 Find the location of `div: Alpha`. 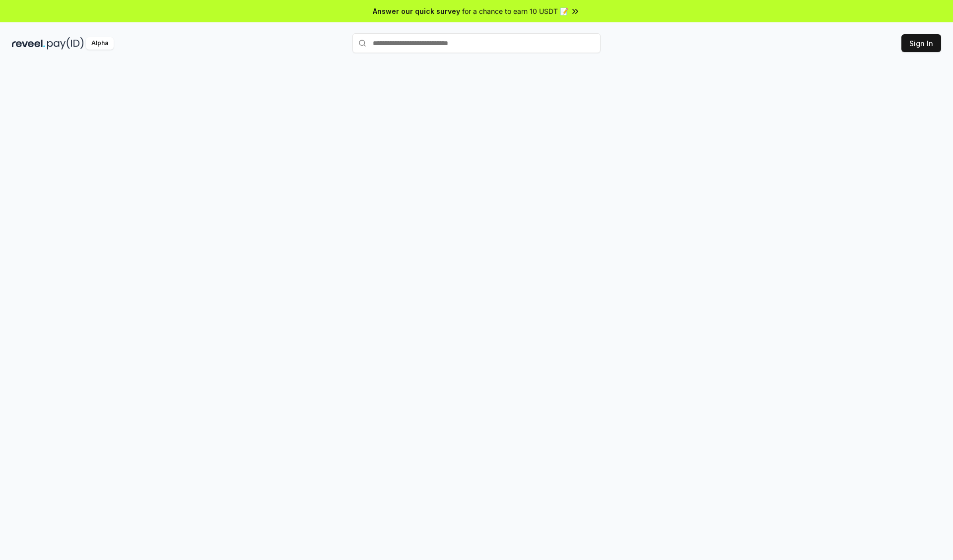

div: Alpha is located at coordinates (100, 43).